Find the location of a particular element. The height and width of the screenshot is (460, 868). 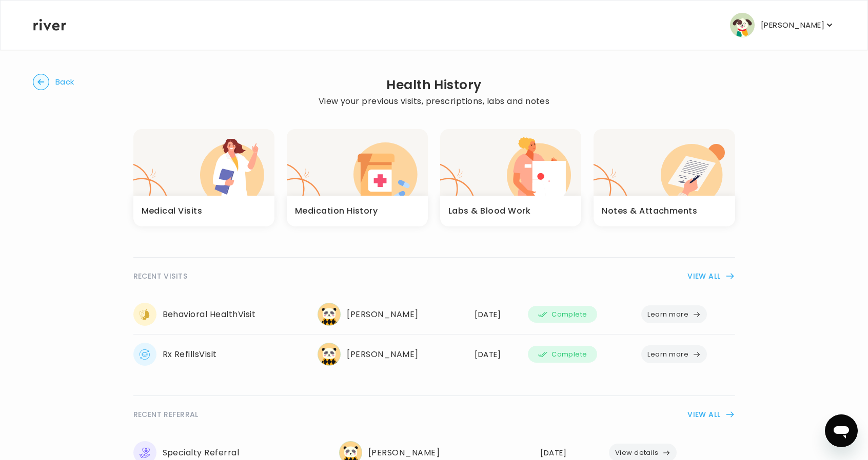

span: RECENT VISITS is located at coordinates (160, 276).